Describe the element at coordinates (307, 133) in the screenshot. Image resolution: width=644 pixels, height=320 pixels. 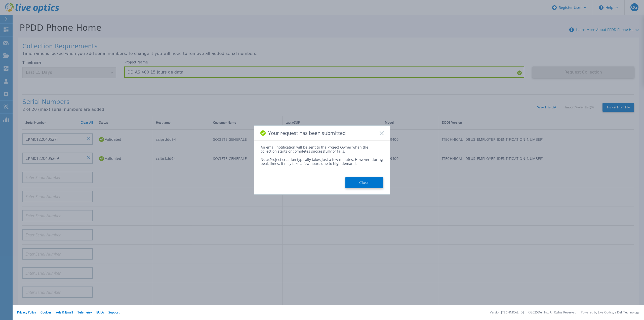
I see `span: Your request has been submitted` at that location.